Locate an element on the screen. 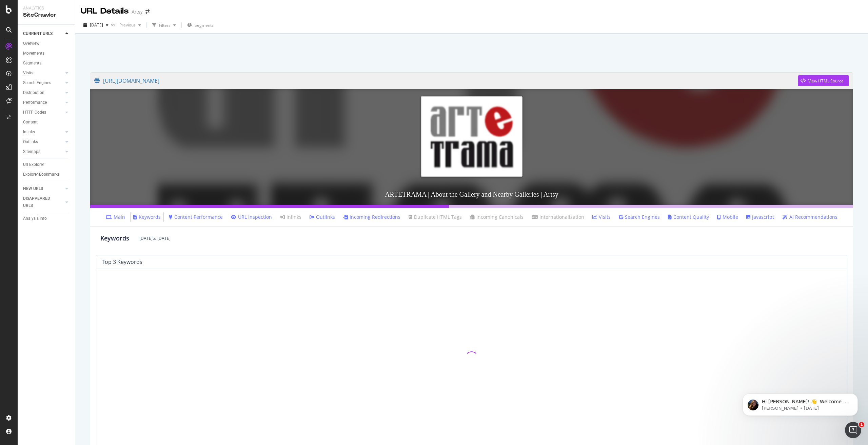  div: Movements is located at coordinates (33, 53).